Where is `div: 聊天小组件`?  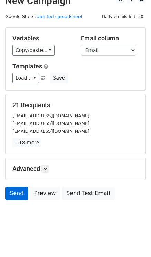 div: 聊天小组件 is located at coordinates (134, 240).